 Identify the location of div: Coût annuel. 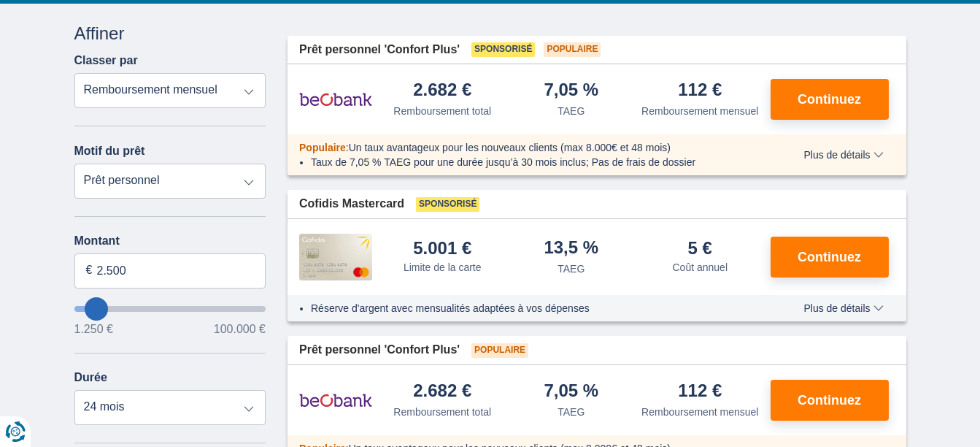
(700, 267).